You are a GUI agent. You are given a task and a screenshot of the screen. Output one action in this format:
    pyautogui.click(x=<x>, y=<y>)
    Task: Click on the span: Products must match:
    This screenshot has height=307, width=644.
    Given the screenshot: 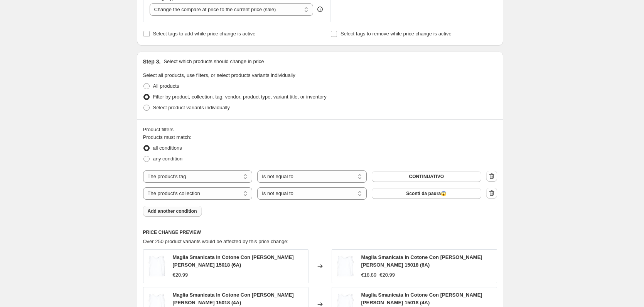 What is the action you would take?
    pyautogui.click(x=167, y=137)
    